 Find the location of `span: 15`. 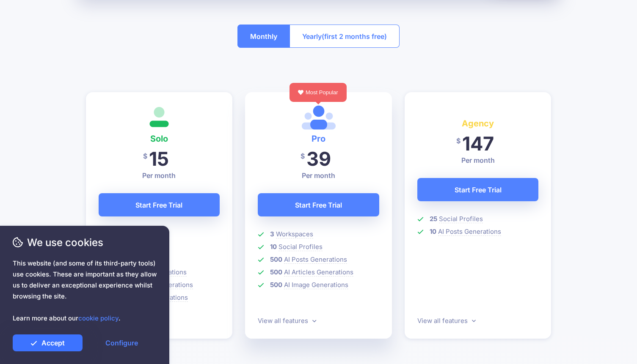

span: 15 is located at coordinates (159, 159).